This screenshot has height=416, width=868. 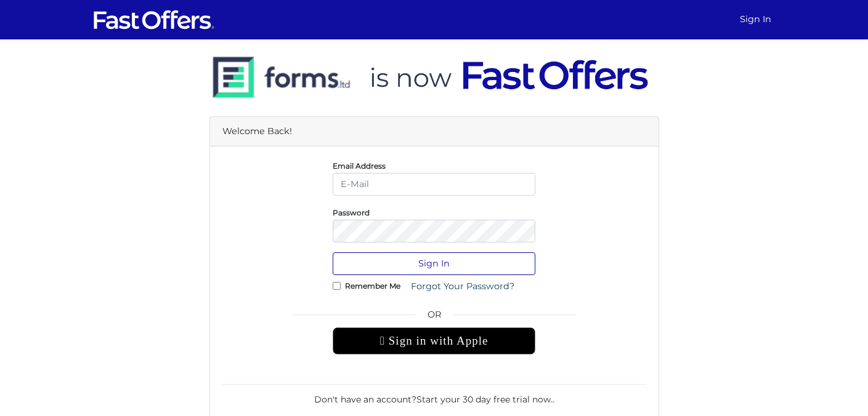 What do you see at coordinates (755, 19) in the screenshot?
I see `a: Sign In` at bounding box center [755, 19].